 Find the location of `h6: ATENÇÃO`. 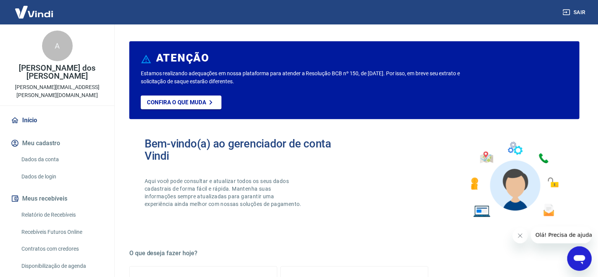

h6: ATENÇÃO is located at coordinates (182, 58).